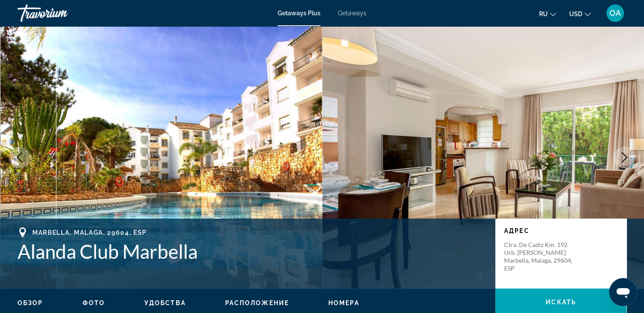 This screenshot has height=313, width=644. What do you see at coordinates (30, 303) in the screenshot?
I see `span: Обзор` at bounding box center [30, 303].